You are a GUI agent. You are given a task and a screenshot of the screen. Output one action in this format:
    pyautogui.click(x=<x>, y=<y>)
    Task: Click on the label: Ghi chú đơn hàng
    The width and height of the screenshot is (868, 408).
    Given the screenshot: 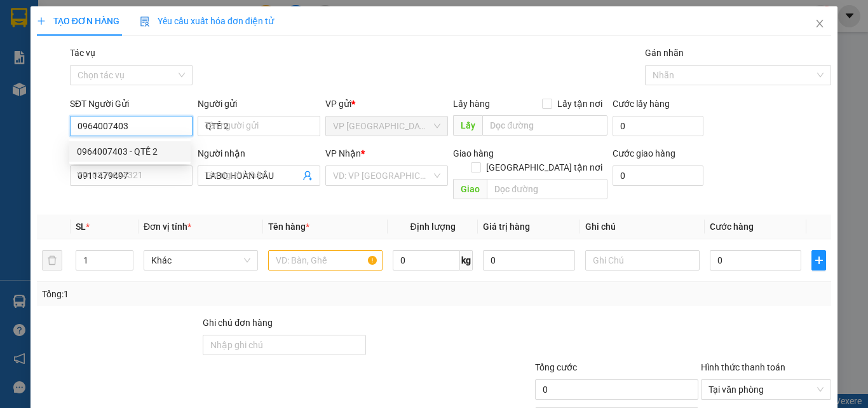 What is the action you would take?
    pyautogui.click(x=238, y=323)
    